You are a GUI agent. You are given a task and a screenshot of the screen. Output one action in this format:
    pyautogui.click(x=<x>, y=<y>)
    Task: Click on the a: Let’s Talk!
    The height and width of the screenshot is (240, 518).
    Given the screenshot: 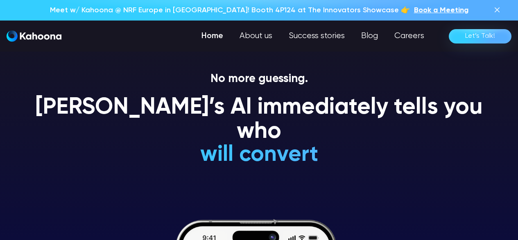 What is the action you would take?
    pyautogui.click(x=480, y=36)
    